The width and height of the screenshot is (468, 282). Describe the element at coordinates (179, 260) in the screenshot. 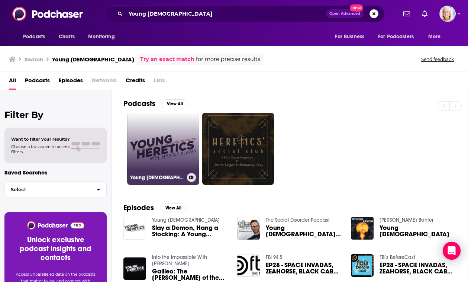

I see `a: Into the Impossible With Brian Keating` at that location.